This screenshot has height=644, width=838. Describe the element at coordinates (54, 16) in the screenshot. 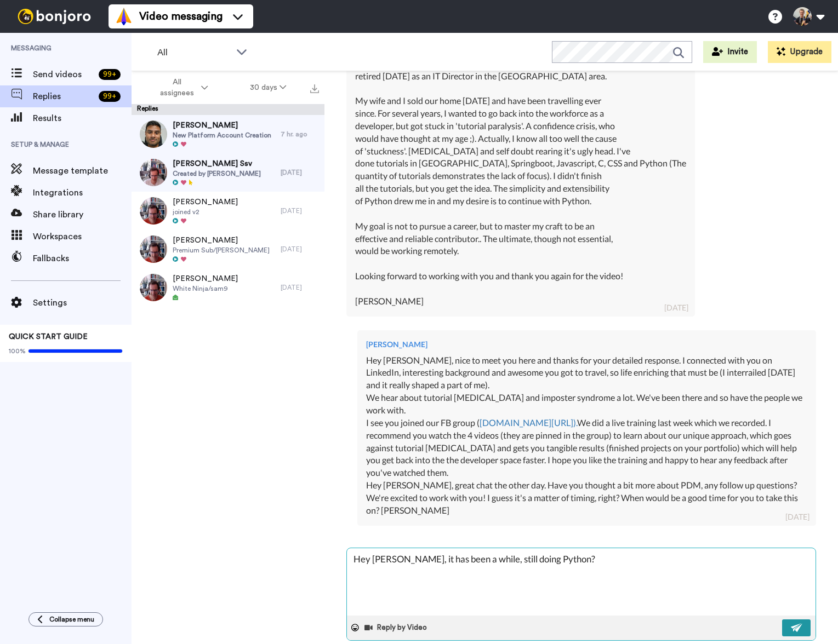

I see `img: bj-logo-header-white.svg` at that location.